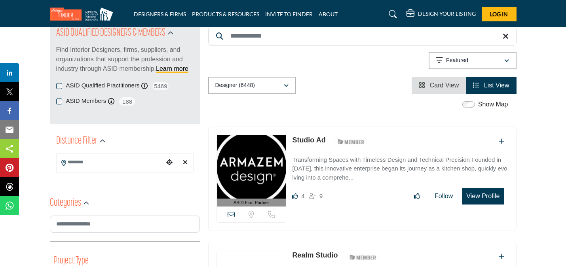 This screenshot has width=566, height=267. What do you see at coordinates (225, 14) in the screenshot?
I see `a: PRODUCTS & RESOURCES` at bounding box center [225, 14].